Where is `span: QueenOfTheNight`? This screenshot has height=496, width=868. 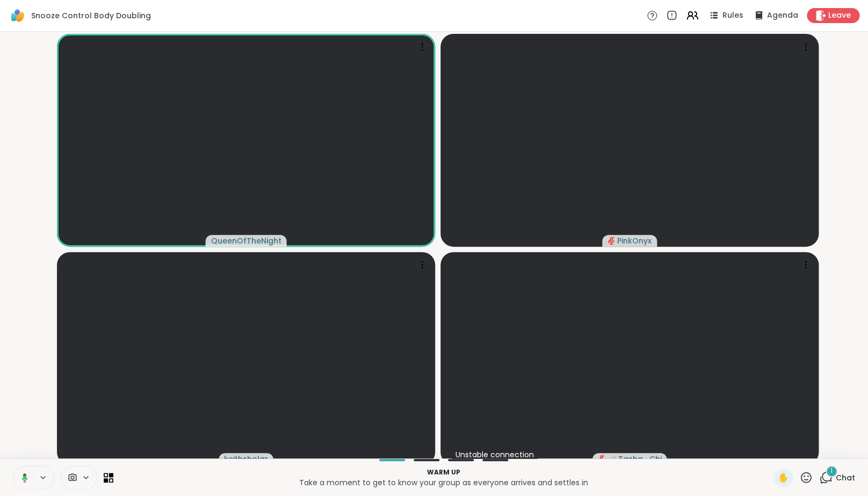
span: QueenOfTheNight is located at coordinates (246, 241).